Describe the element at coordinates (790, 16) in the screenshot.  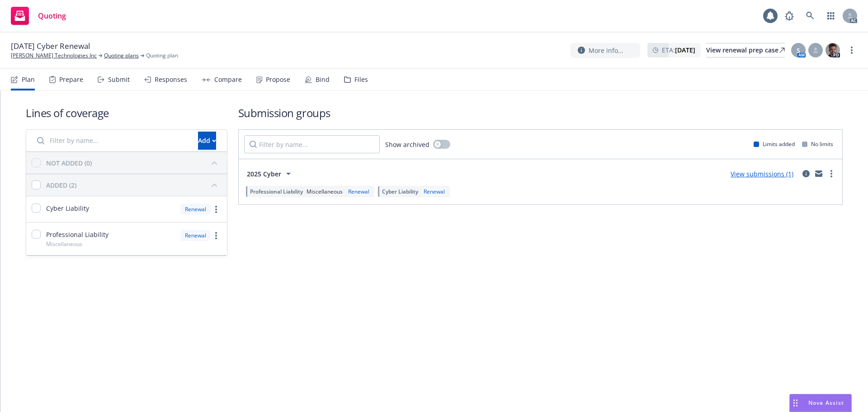
I see `a: Report a Bug` at that location.